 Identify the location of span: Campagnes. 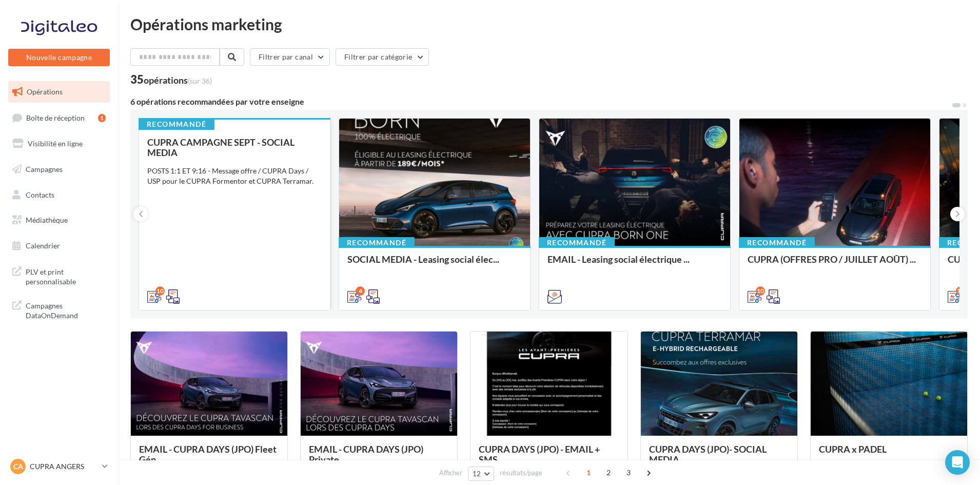
(44, 169).